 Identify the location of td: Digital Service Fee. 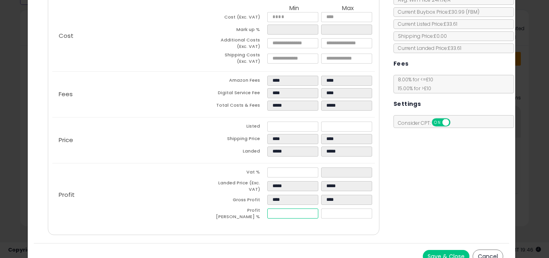
(240, 94).